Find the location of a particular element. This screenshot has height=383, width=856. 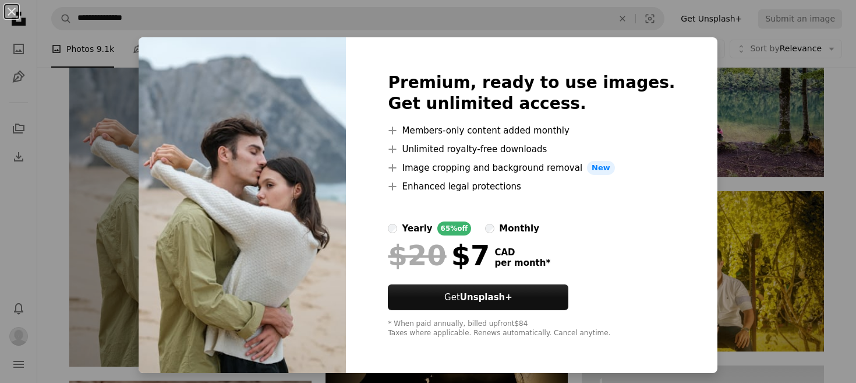

div: $7 is located at coordinates (439, 255).